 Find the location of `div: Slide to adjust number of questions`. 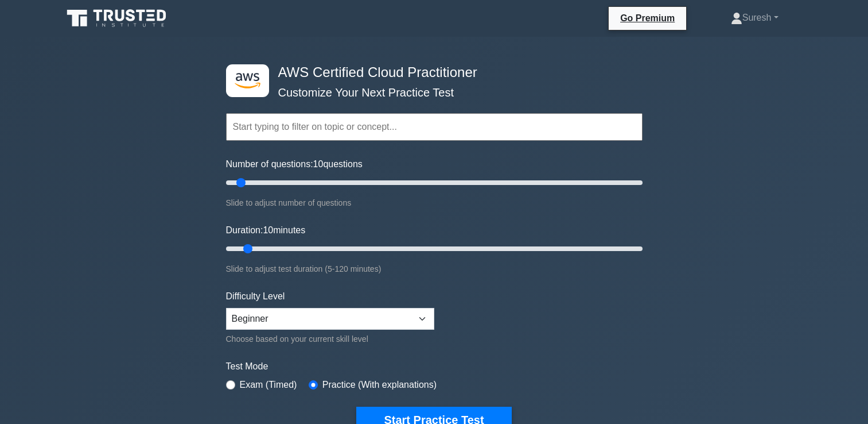

div: Slide to adjust number of questions is located at coordinates (434, 203).